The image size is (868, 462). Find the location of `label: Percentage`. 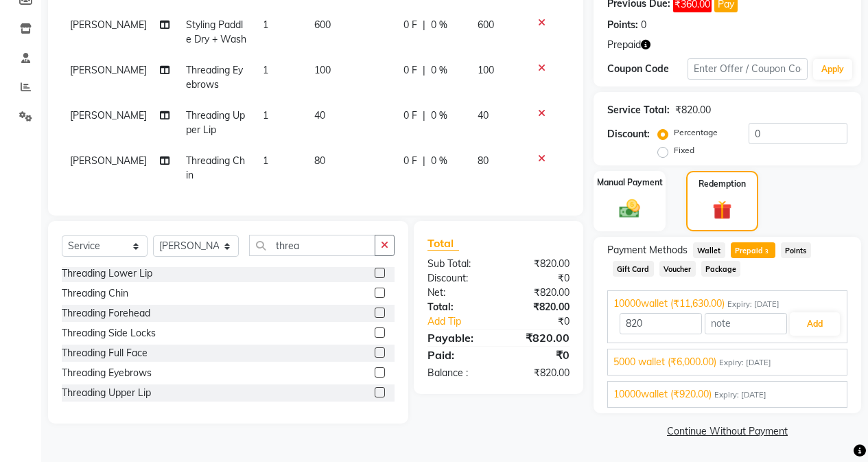

label: Percentage is located at coordinates (696, 133).